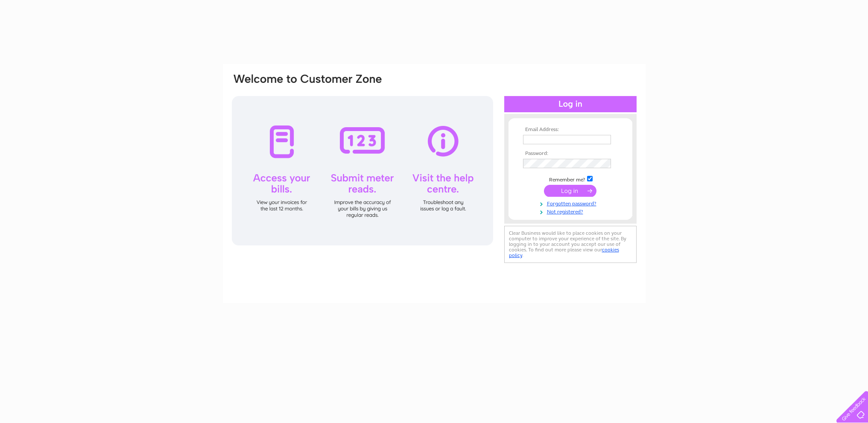  I want to click on th: Email Address:, so click(571, 130).